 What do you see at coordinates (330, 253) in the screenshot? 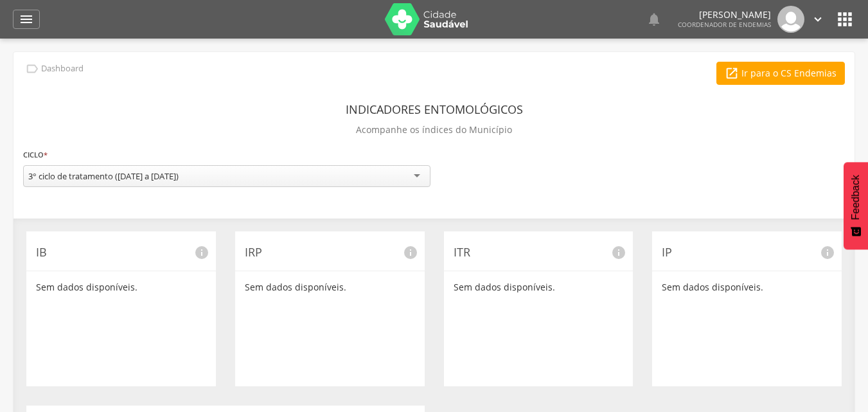
I see `p: IRP` at bounding box center [330, 253].